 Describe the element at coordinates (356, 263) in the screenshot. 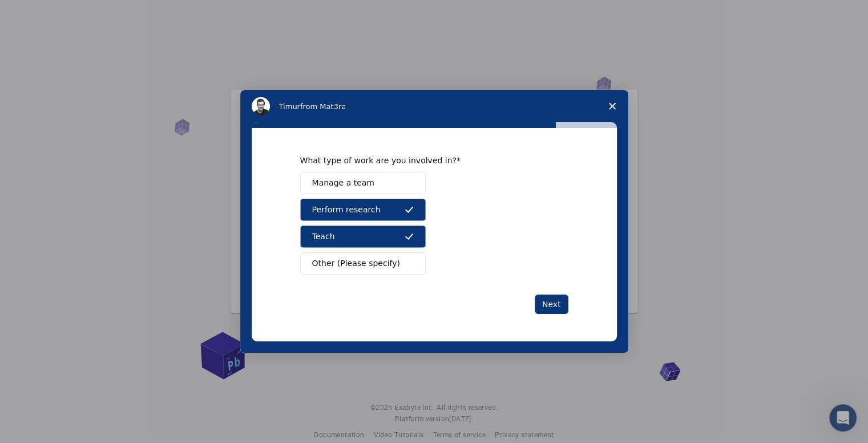

I see `span: Other (Please specify)` at that location.